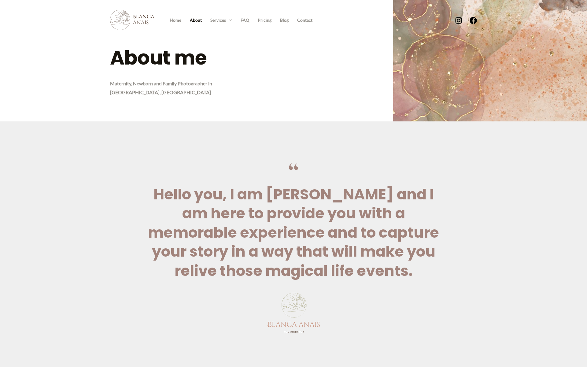 Image resolution: width=587 pixels, height=367 pixels. I want to click on a: Home, so click(176, 20).